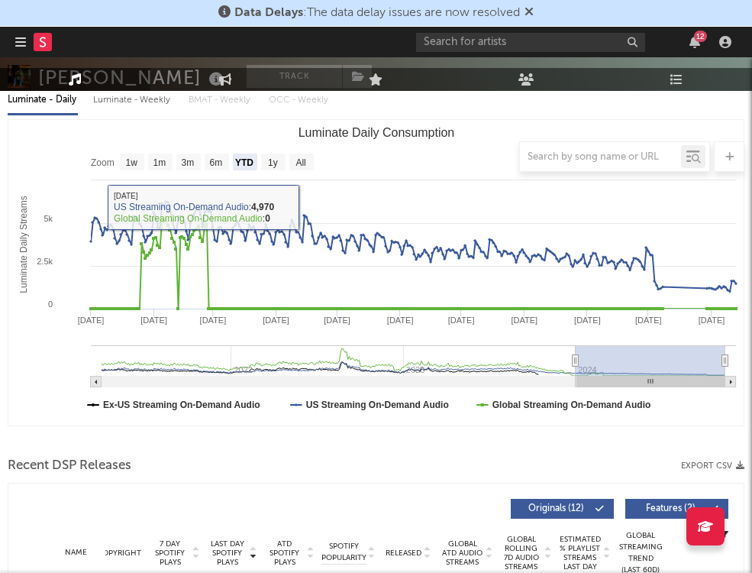 This screenshot has width=752, height=573. I want to click on input: Search for artists, so click(531, 42).